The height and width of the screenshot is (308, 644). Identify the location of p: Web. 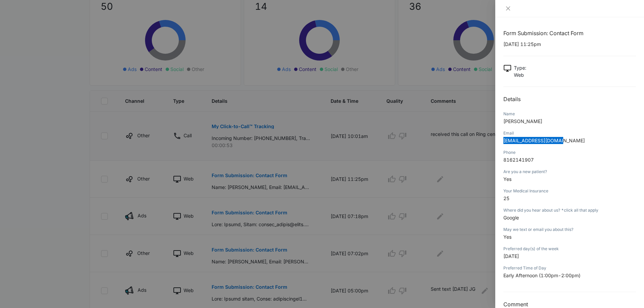
(520, 75).